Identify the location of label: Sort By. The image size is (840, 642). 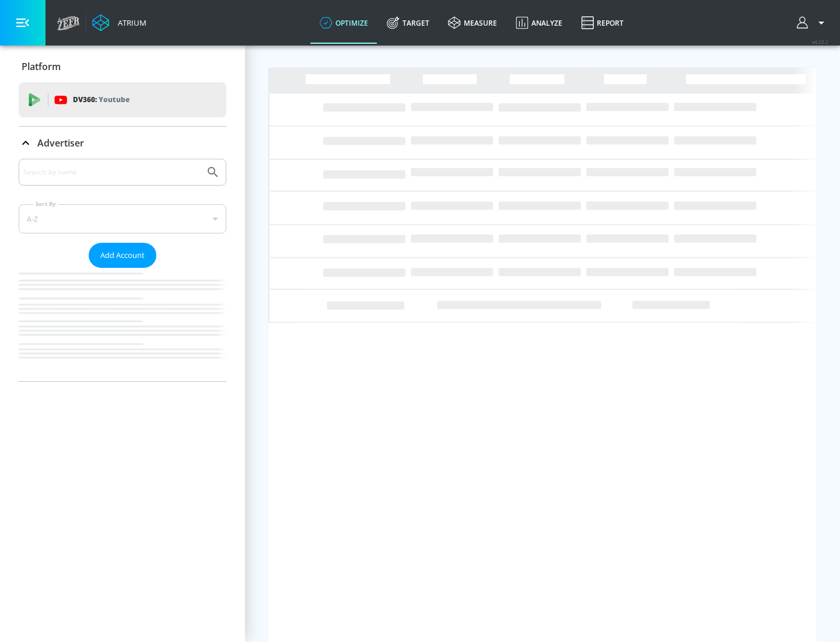
(46, 204).